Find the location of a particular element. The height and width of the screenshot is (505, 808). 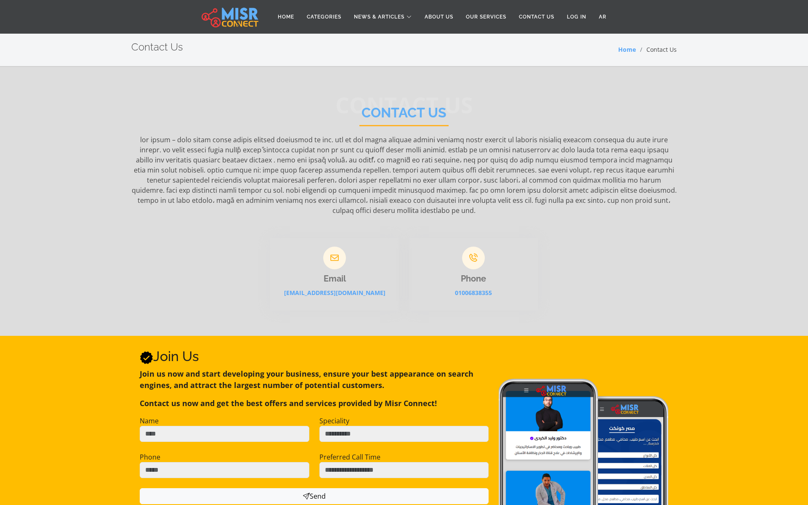

a: Log in is located at coordinates (577, 17).